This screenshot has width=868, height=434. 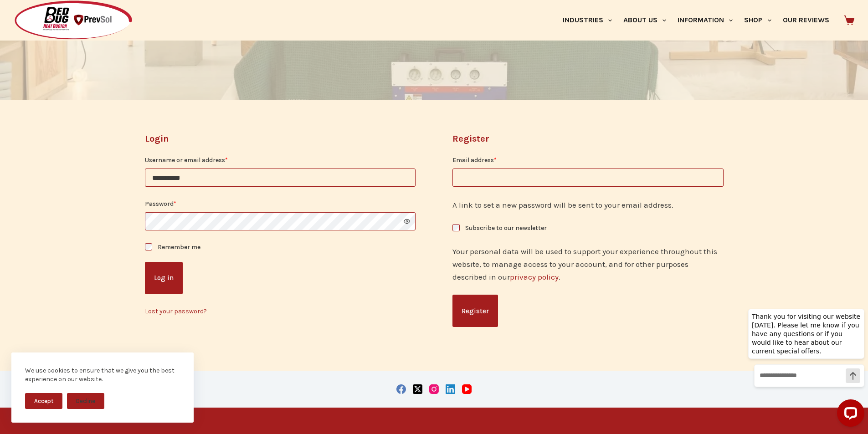 What do you see at coordinates (588, 264) in the screenshot?
I see `p: Your personal data will be used to support your experience throughout this website, to manage acc...` at bounding box center [588, 264].